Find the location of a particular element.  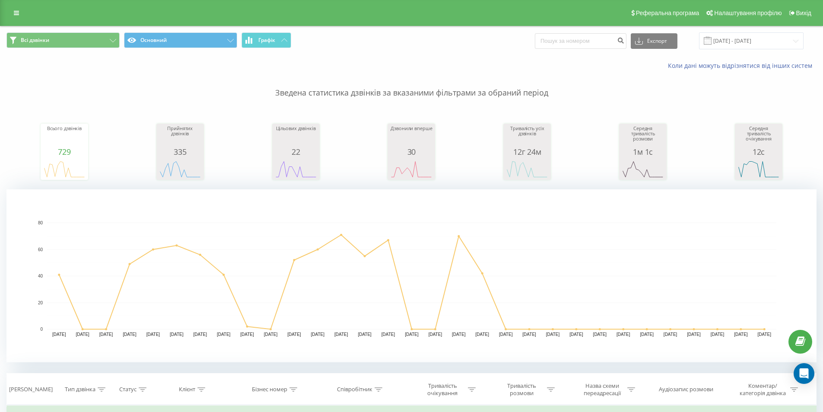

button: Всі дзвінки is located at coordinates (63, 40).